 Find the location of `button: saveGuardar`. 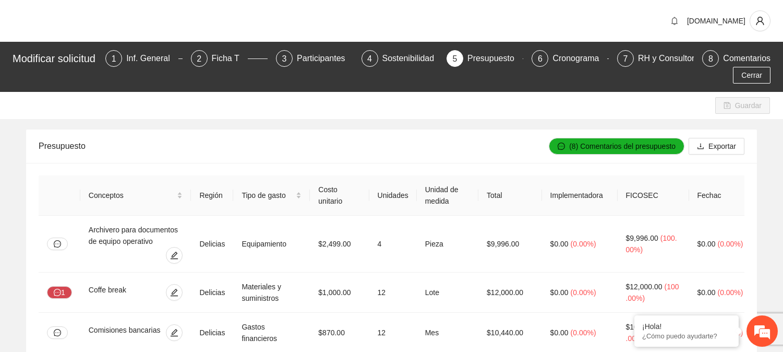

button: saveGuardar is located at coordinates (743, 105).